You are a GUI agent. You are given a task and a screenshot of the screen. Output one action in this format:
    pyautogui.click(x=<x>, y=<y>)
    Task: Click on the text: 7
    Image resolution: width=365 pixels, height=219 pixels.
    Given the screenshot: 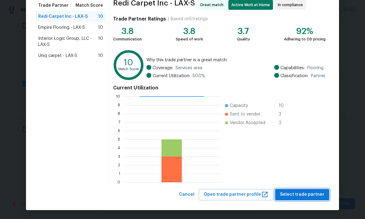 What is the action you would take?
    pyautogui.click(x=119, y=122)
    